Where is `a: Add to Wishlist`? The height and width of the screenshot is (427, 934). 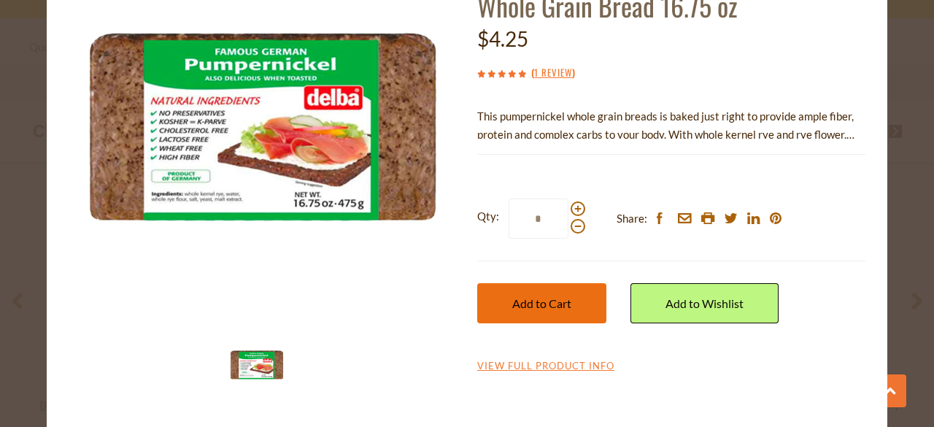
a: Add to Wishlist is located at coordinates (704, 303).